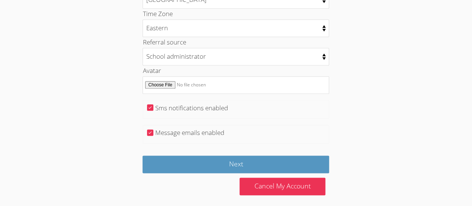 The image size is (472, 206). Describe the element at coordinates (190, 132) in the screenshot. I see `label: Message emails enabled` at that location.